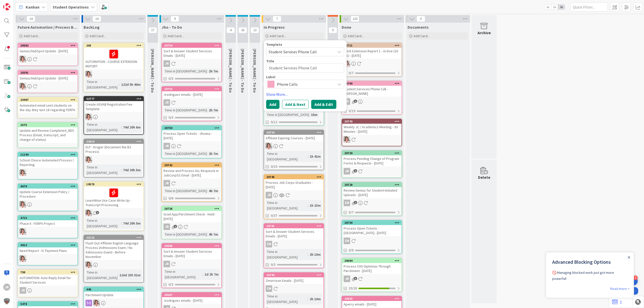 This screenshot has height=308, width=644. Describe the element at coordinates (351, 212) in the screenshot. I see `span: 0/7` at that location.